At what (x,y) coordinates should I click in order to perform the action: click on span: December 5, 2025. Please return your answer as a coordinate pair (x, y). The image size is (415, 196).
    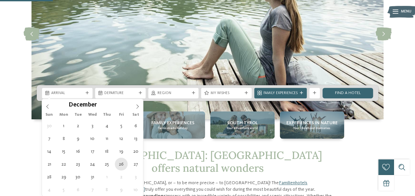
    Looking at the image, I should click on (121, 126).